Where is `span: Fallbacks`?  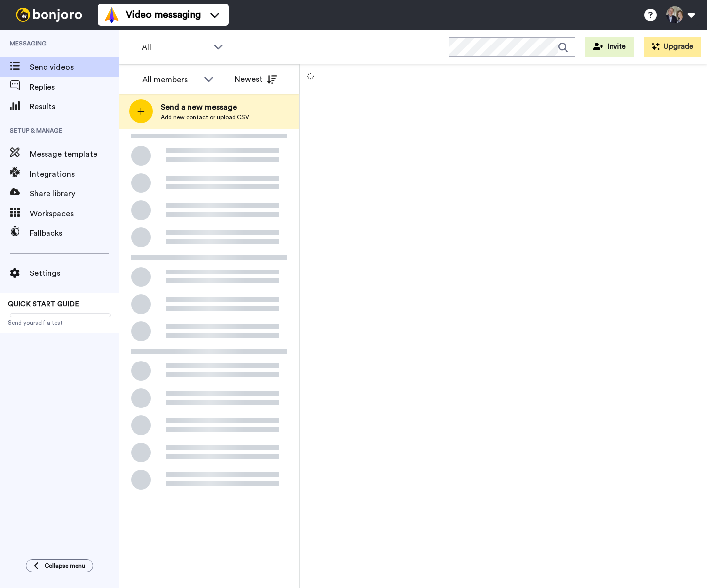
span: Fallbacks is located at coordinates (74, 234).